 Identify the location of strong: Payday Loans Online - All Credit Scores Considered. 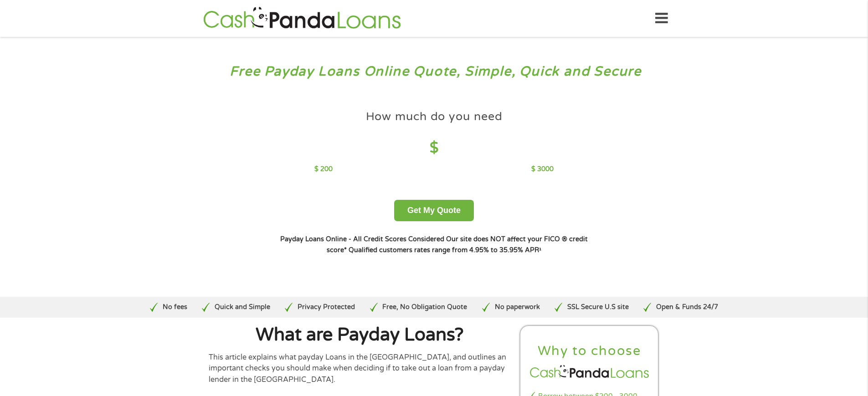
(362, 239).